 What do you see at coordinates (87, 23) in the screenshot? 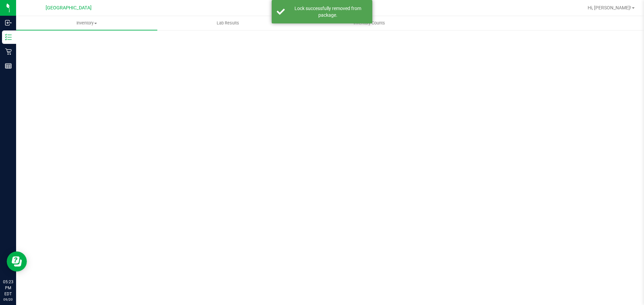
I see `span: Inventory` at bounding box center [87, 23].